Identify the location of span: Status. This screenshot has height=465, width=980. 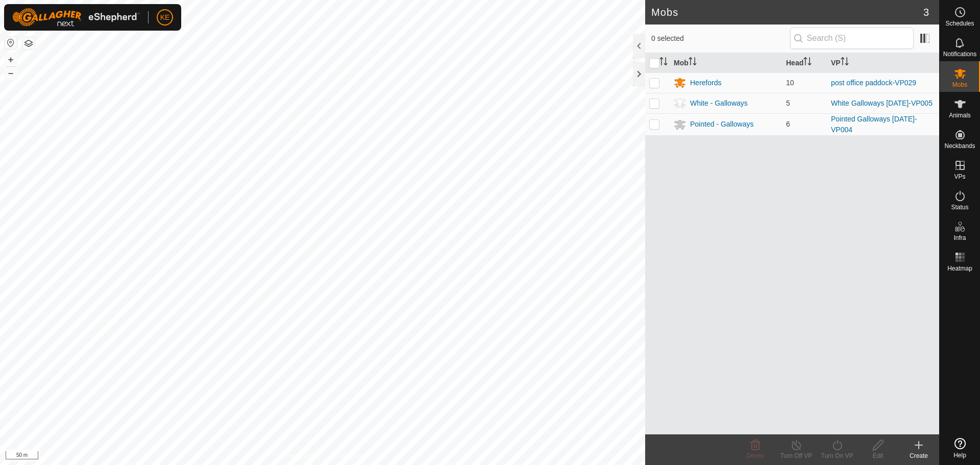
(960, 207).